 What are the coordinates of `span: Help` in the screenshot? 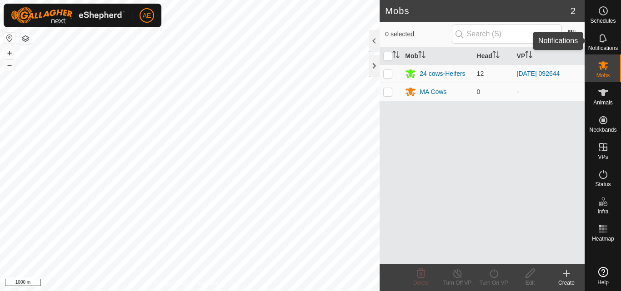 It's located at (603, 283).